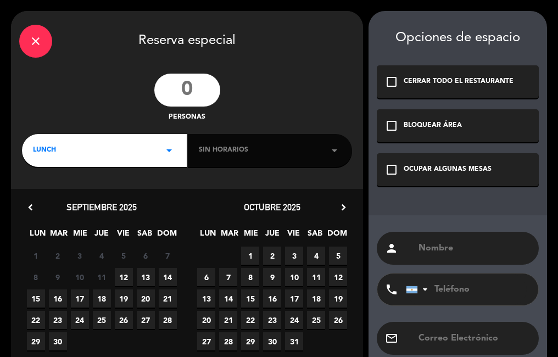 Image resolution: width=558 pixels, height=357 pixels. Describe the element at coordinates (102, 207) in the screenshot. I see `span: septiembre 2025` at that location.